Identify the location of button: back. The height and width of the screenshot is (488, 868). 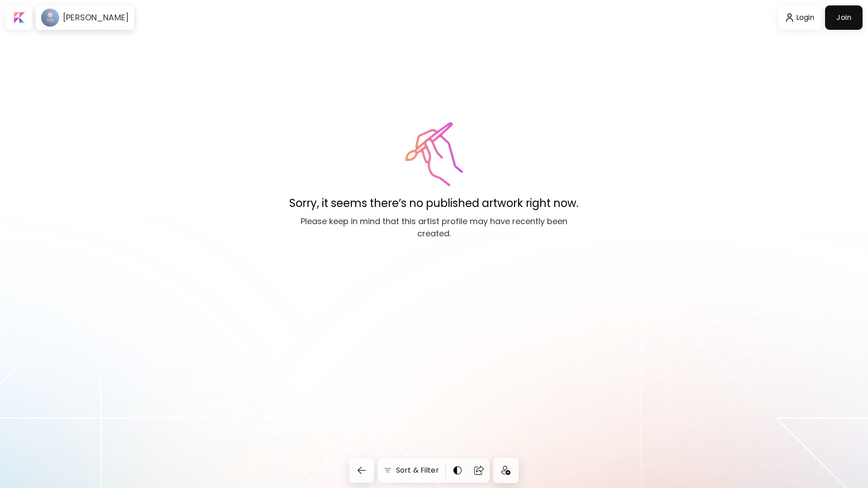
(362, 471).